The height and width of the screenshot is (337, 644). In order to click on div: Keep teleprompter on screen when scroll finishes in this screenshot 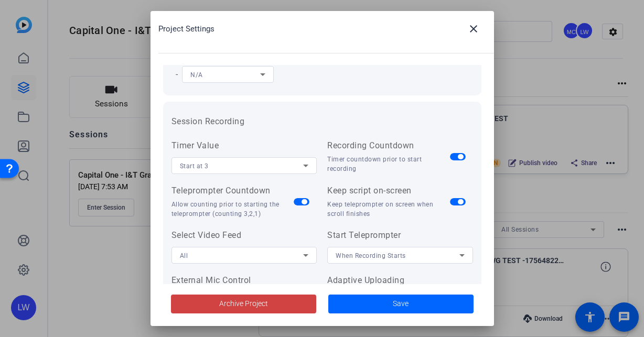, I will do `click(389, 209)`.